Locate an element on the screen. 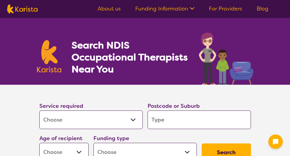 Image resolution: width=290 pixels, height=156 pixels. img: occupational-therapy is located at coordinates (226, 59).